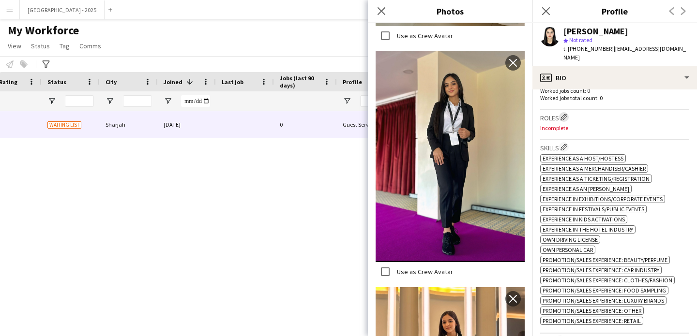 The width and height of the screenshot is (697, 336). What do you see at coordinates (592, 311) in the screenshot?
I see `span: Promotion/Sales Experience: Other` at bounding box center [592, 311].